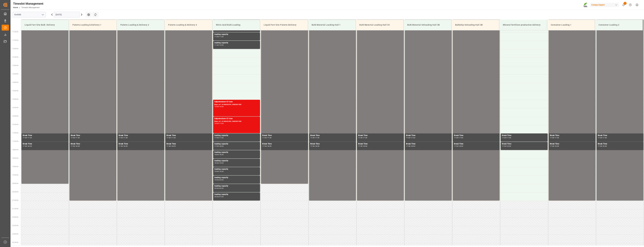 This screenshot has width=644, height=247. Describe the element at coordinates (217, 45) in the screenshot. I see `div: 11:30` at that location.